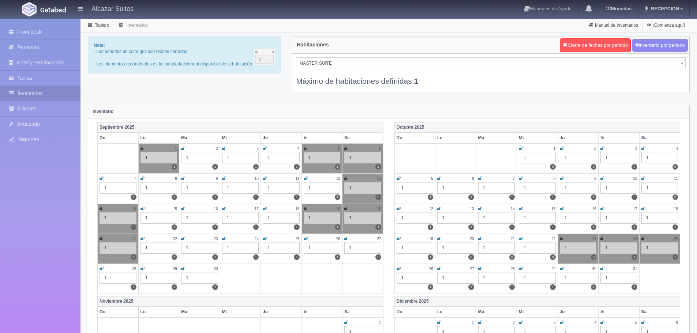  What do you see at coordinates (618, 8) in the screenshot?
I see `b: Monedas` at bounding box center [618, 8].